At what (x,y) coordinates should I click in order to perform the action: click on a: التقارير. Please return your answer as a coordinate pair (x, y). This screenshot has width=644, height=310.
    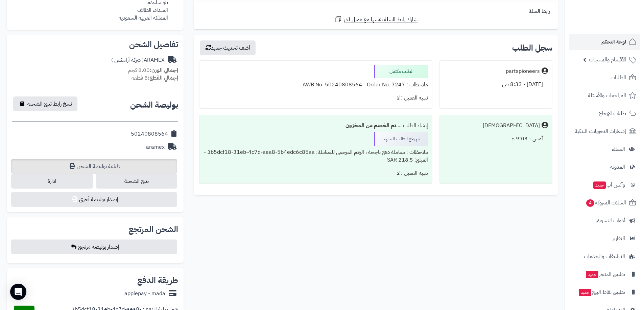
    Looking at the image, I should click on (604, 239).